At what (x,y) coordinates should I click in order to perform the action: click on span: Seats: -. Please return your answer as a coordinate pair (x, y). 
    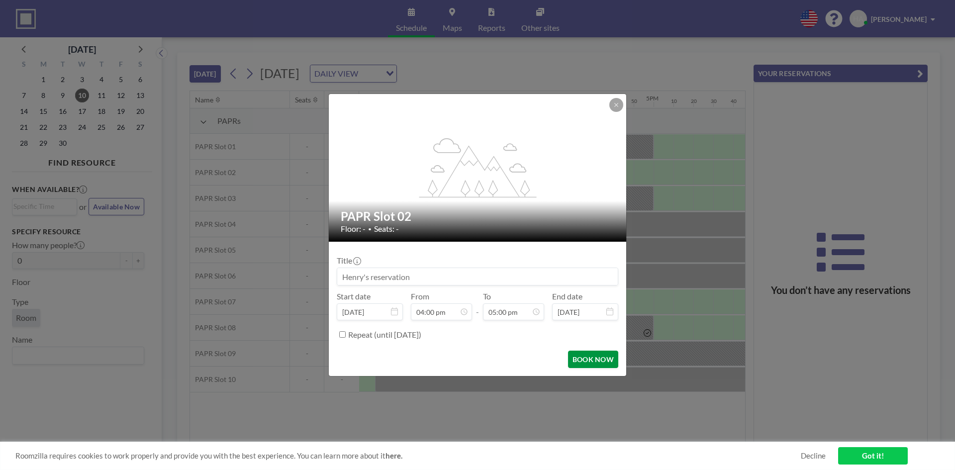
    Looking at the image, I should click on (386, 229).